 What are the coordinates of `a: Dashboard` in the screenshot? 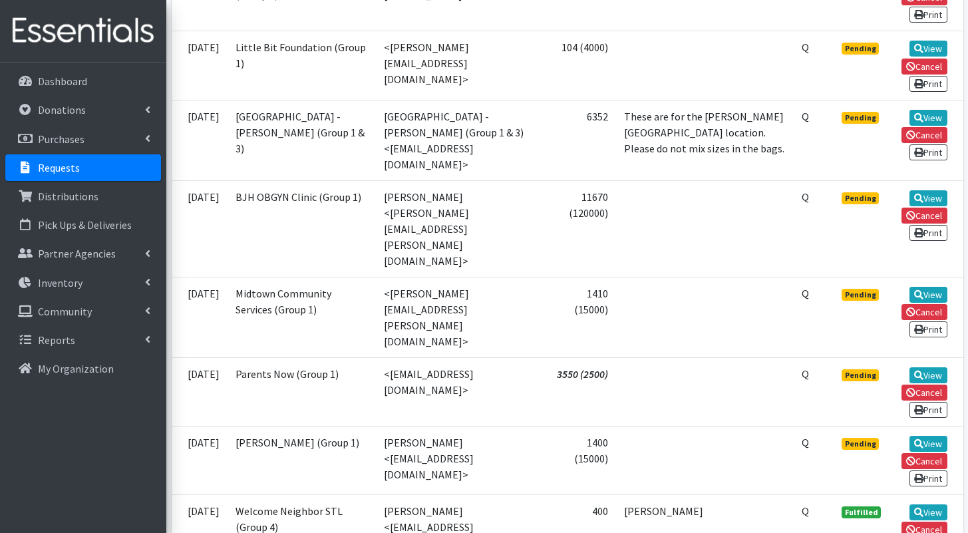 It's located at (83, 81).